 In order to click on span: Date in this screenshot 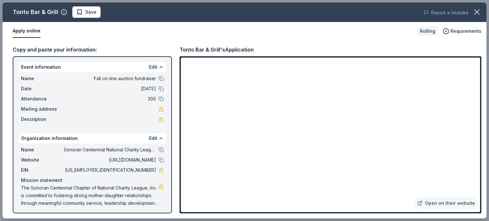, I will do `click(42, 89)`.